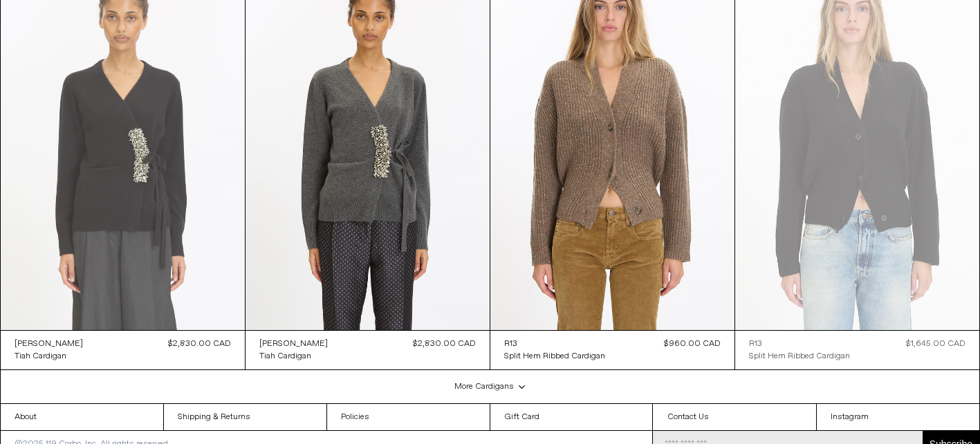  I want to click on div: $1,645.00 CAD, so click(936, 344).